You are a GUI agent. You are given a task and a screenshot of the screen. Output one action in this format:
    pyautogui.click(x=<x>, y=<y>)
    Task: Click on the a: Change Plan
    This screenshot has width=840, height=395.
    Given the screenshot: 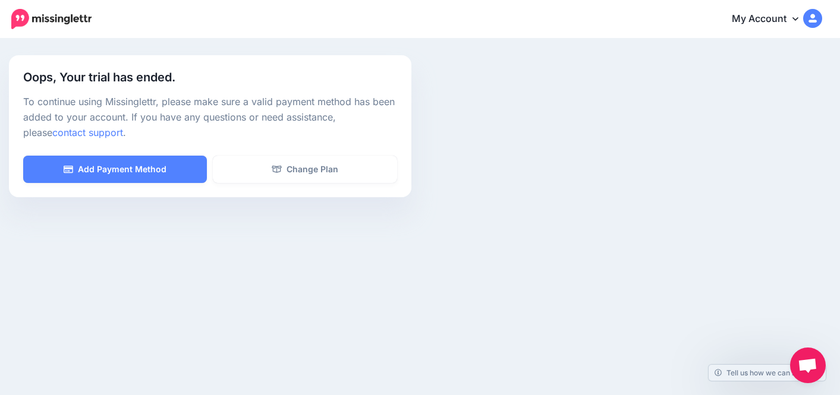 What is the action you would take?
    pyautogui.click(x=304, y=169)
    